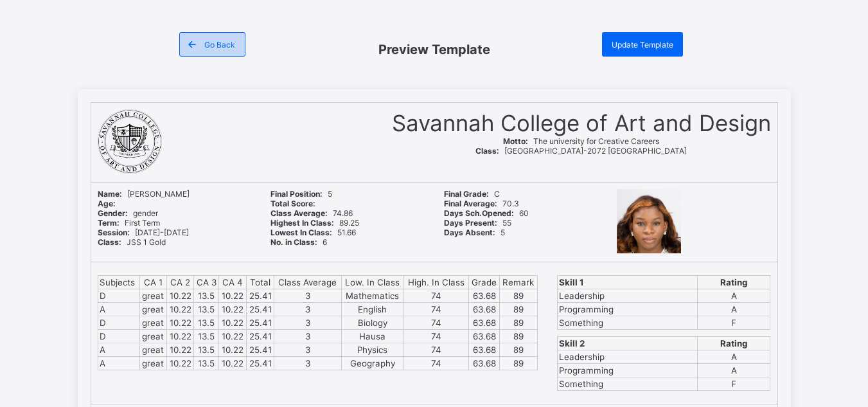 Image resolution: width=868 pixels, height=407 pixels. Describe the element at coordinates (373, 309) in the screenshot. I see `td: English` at that location.